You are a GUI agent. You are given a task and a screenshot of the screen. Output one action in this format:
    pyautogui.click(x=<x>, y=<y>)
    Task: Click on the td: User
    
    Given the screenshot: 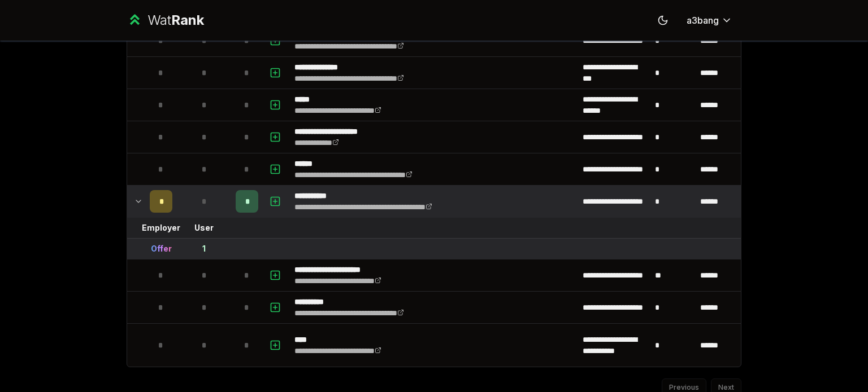 What is the action you would take?
    pyautogui.click(x=204, y=228)
    